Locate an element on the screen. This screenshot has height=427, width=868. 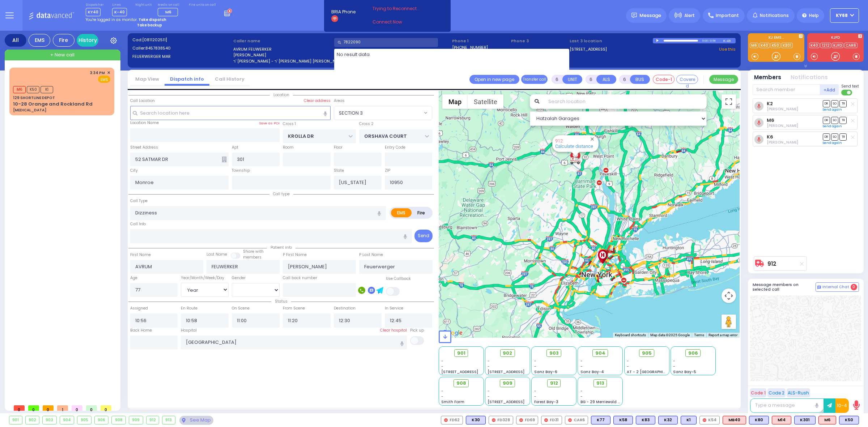
button: Notifications is located at coordinates (809, 78).